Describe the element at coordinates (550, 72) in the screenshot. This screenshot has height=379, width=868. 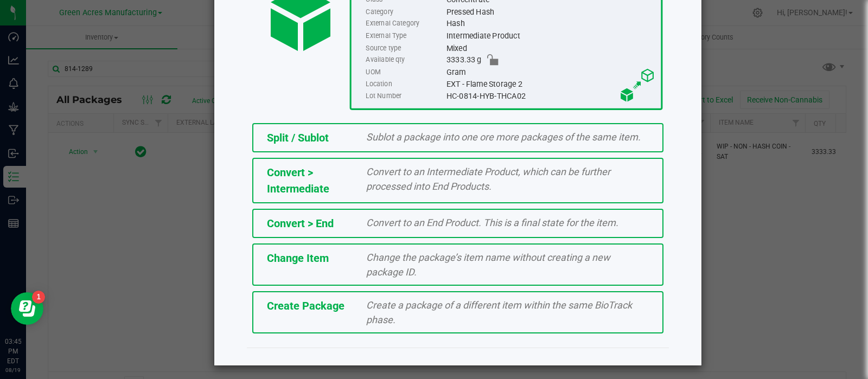
I see `div: Gram` at that location.